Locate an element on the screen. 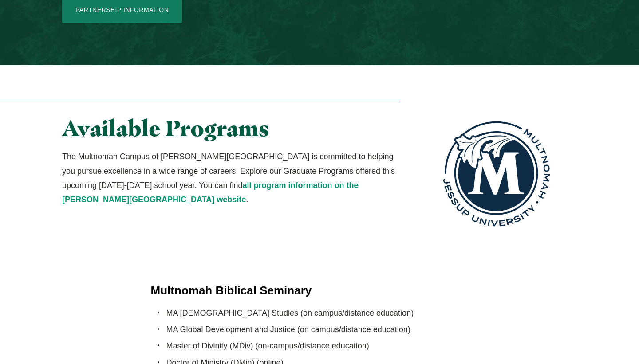  li: MA Global Development and Justice (on campus/distance education) is located at coordinates (328, 329).